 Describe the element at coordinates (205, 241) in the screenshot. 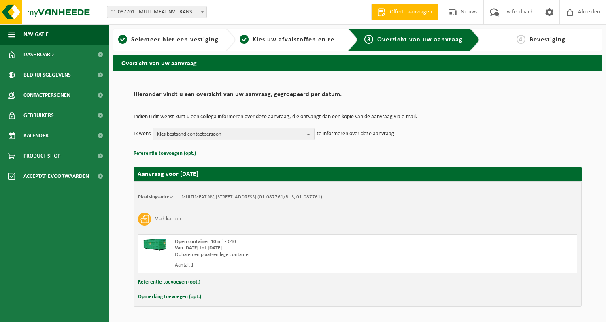

I see `span: Open container 40 m³ - C40` at that location.